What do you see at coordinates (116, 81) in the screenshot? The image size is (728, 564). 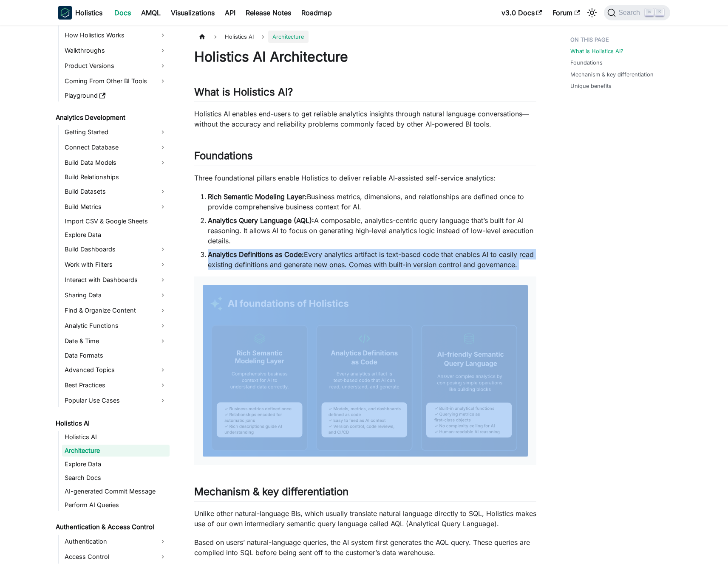 I see `a: Coming From Other BI Tools` at bounding box center [116, 81].